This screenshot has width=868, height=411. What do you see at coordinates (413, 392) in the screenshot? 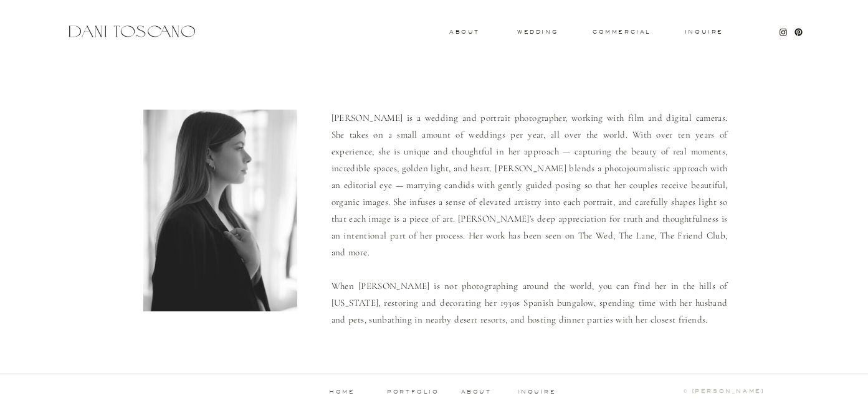
I see `a: portfolio` at bounding box center [413, 392].